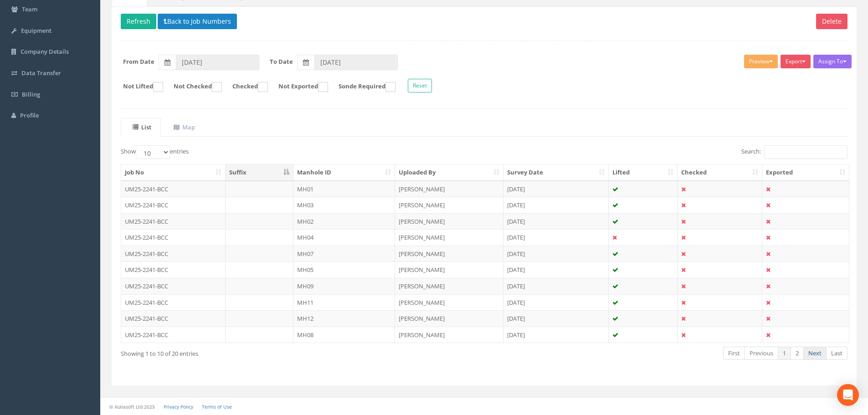 The height and width of the screenshot is (415, 868). Describe the element at coordinates (138, 87) in the screenshot. I see `label: Not Lifted` at that location.